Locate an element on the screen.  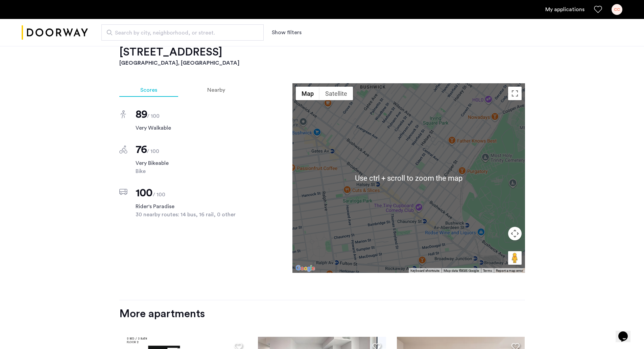
a: My application is located at coordinates (565, 9).